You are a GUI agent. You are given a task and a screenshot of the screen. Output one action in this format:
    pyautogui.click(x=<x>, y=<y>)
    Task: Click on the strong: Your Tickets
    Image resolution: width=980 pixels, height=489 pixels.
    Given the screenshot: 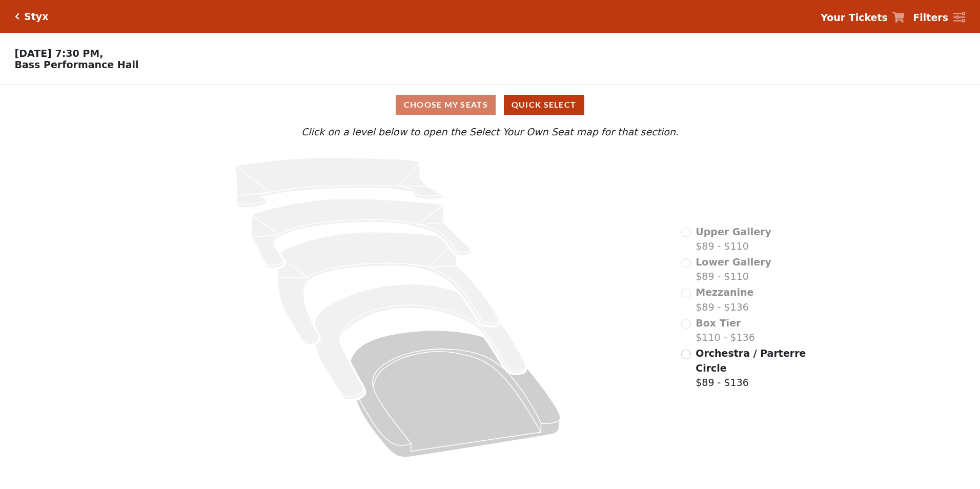 What is the action you would take?
    pyautogui.click(x=854, y=17)
    